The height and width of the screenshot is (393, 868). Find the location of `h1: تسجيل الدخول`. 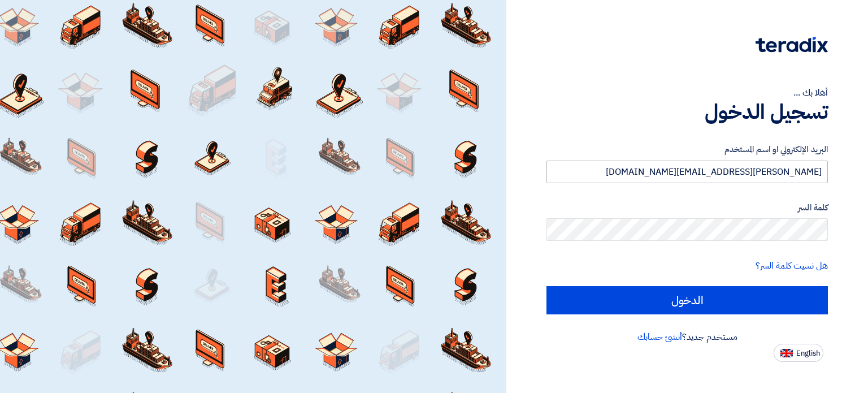

h1: تسجيل الدخول is located at coordinates (687, 112).